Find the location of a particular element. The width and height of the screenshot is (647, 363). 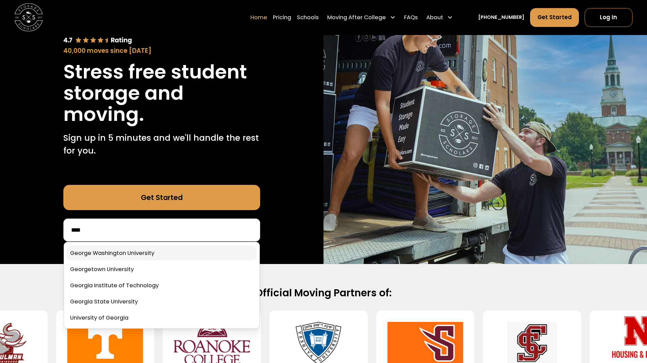

a: Pricing is located at coordinates (282, 18).